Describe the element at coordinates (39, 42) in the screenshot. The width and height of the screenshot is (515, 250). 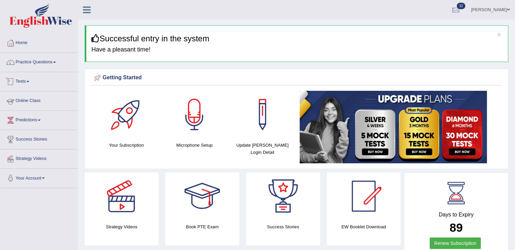
I see `a: Home` at that location.